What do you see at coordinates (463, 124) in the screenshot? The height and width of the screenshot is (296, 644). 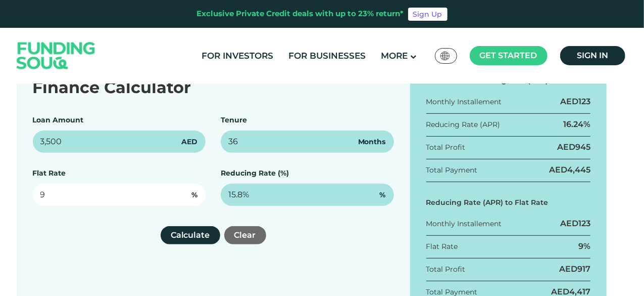 I see `div: Reducing Rate (APR)` at bounding box center [463, 124].